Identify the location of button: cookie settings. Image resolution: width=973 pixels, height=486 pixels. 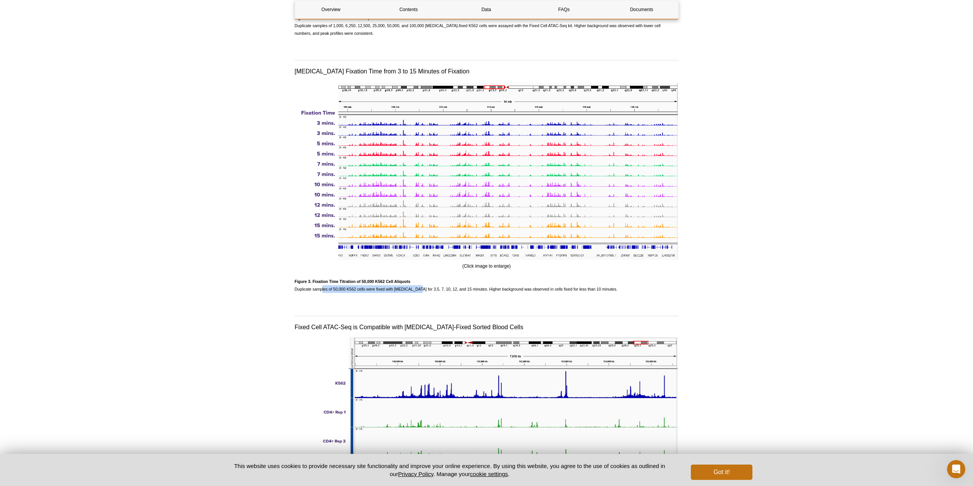
(489, 474).